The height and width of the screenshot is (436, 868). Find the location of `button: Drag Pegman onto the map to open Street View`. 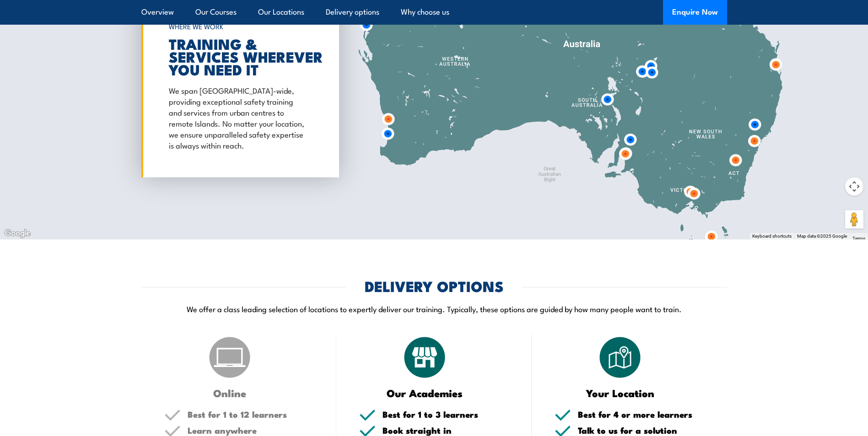

button: Drag Pegman onto the map to open Street View is located at coordinates (854, 219).